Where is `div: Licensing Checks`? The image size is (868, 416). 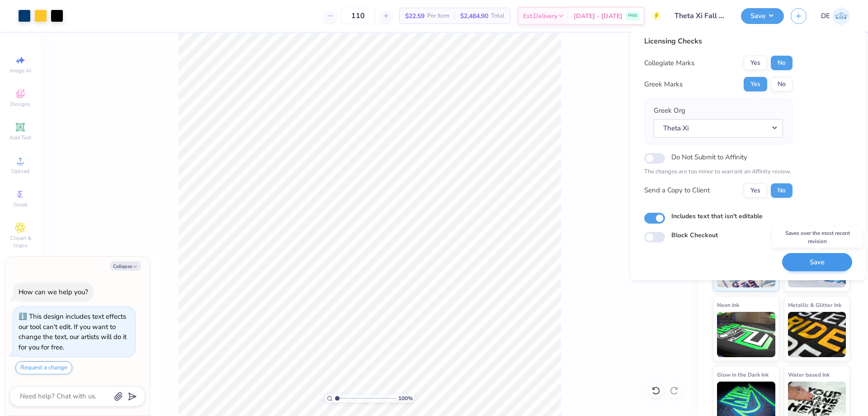 div: Licensing Checks is located at coordinates (718, 41).